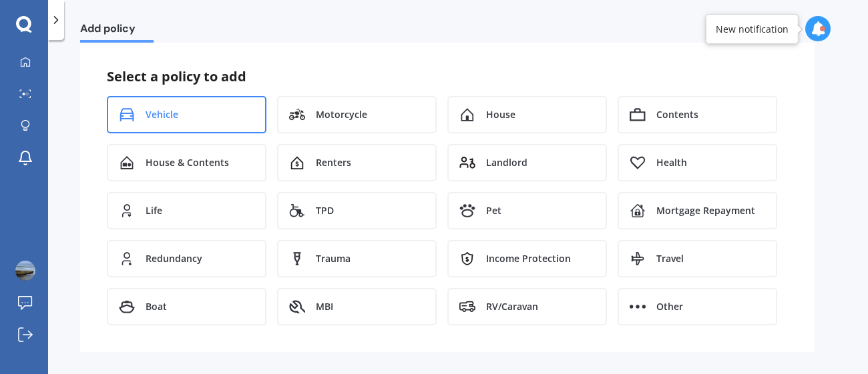  Describe the element at coordinates (512, 306) in the screenshot. I see `span: RV/Caravan` at that location.